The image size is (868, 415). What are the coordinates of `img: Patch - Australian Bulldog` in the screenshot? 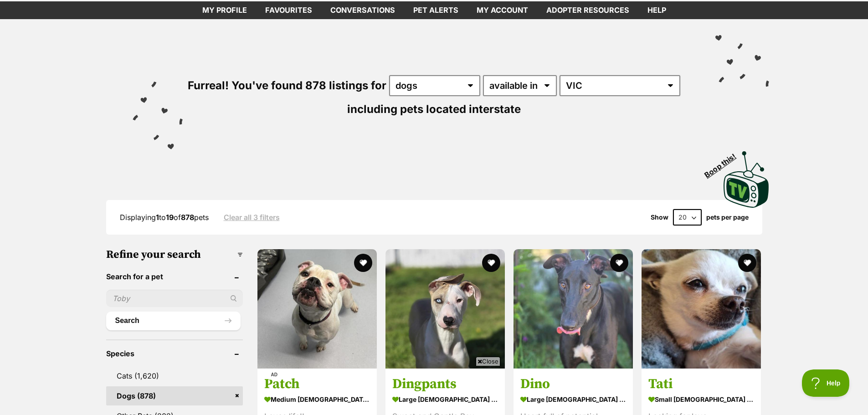 It's located at (318, 309).